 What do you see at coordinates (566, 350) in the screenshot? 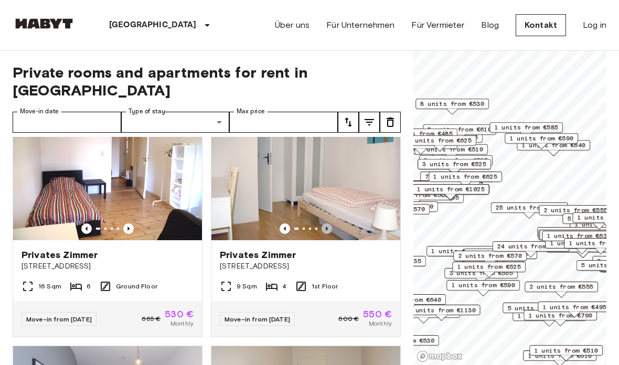
I see `span: 1 units from €510` at bounding box center [566, 350].